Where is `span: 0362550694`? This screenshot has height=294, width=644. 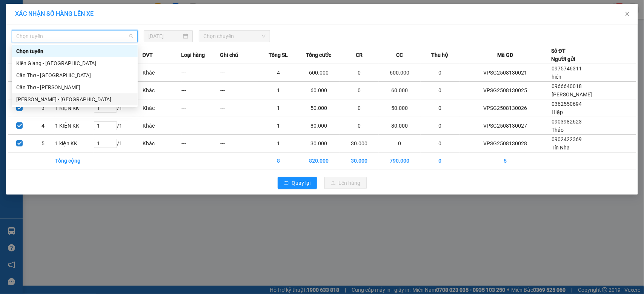
span: 0362550694 is located at coordinates (566, 104).